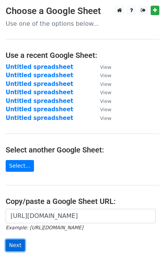 This screenshot has height=255, width=165. I want to click on h4: Select another Google Sheet:, so click(83, 150).